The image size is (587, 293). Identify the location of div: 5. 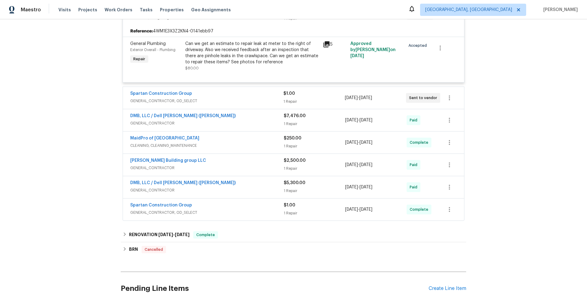
(335, 44).